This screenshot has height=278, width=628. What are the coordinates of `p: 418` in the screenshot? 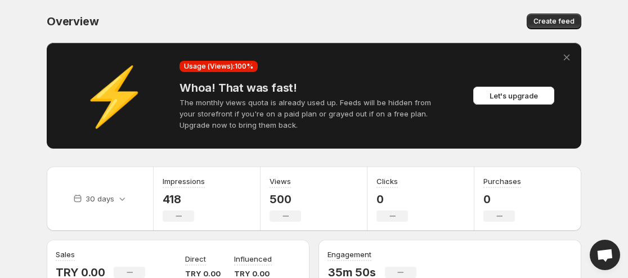 It's located at (183, 199).